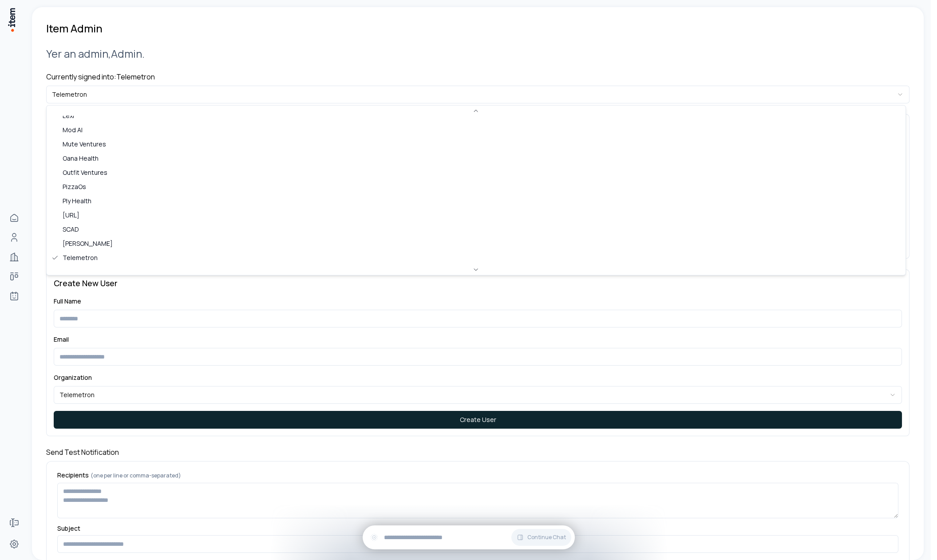 This screenshot has height=560, width=937. Describe the element at coordinates (69, 116) in the screenshot. I see `span: Lexi` at that location.